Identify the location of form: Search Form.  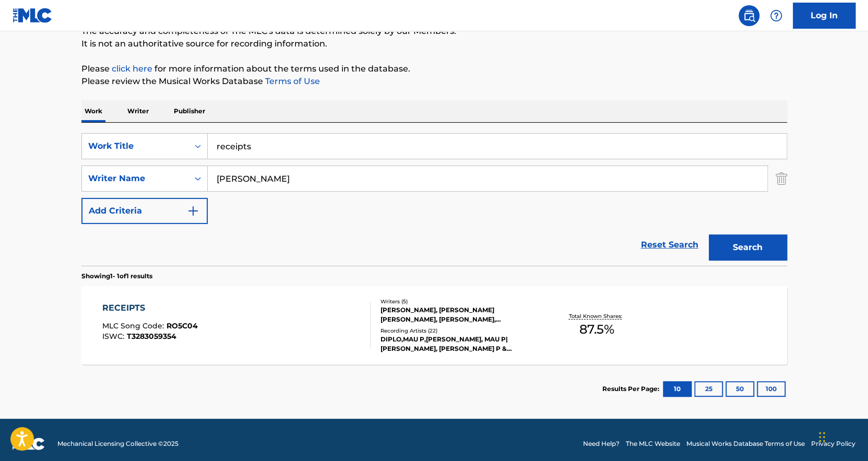
(434, 200).